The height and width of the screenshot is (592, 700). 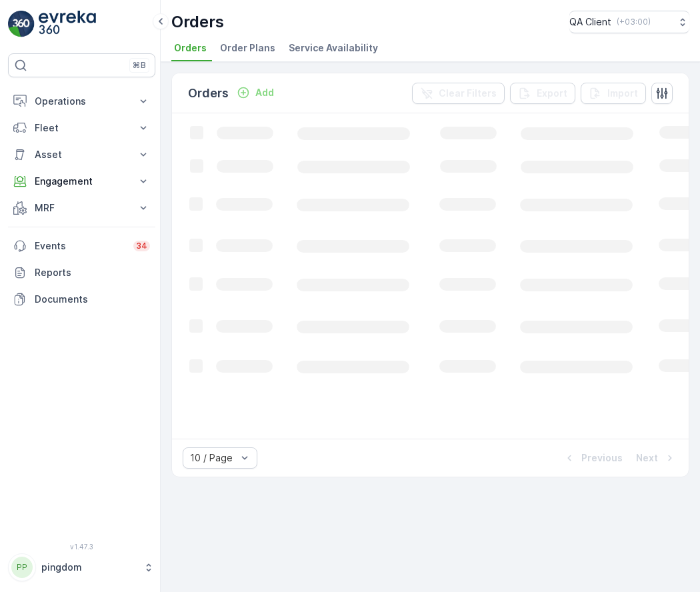 I want to click on a: Events34, so click(x=81, y=246).